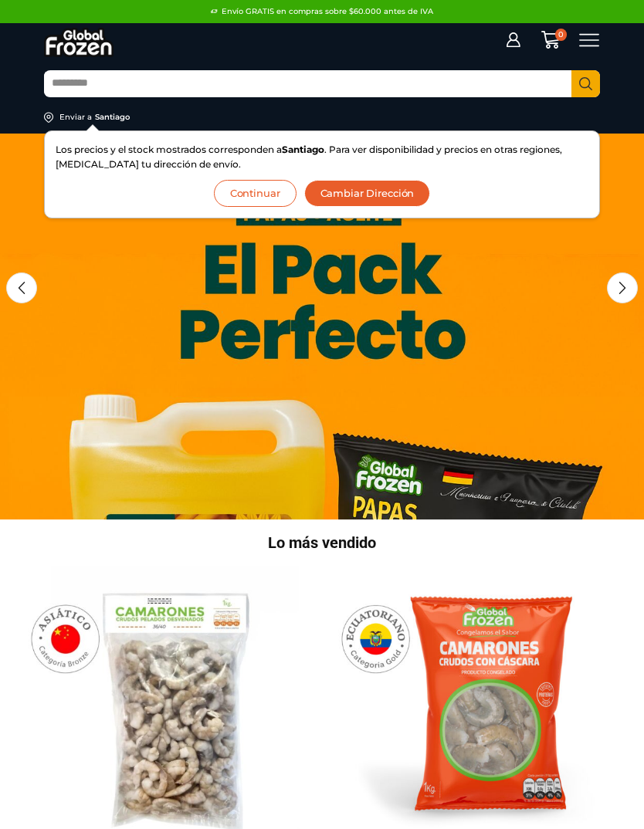 The width and height of the screenshot is (644, 829). Describe the element at coordinates (255, 193) in the screenshot. I see `button: Continuar` at that location.